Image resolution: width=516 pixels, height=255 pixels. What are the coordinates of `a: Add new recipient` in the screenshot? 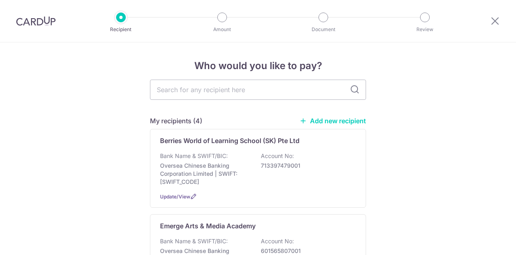 It's located at (333, 121).